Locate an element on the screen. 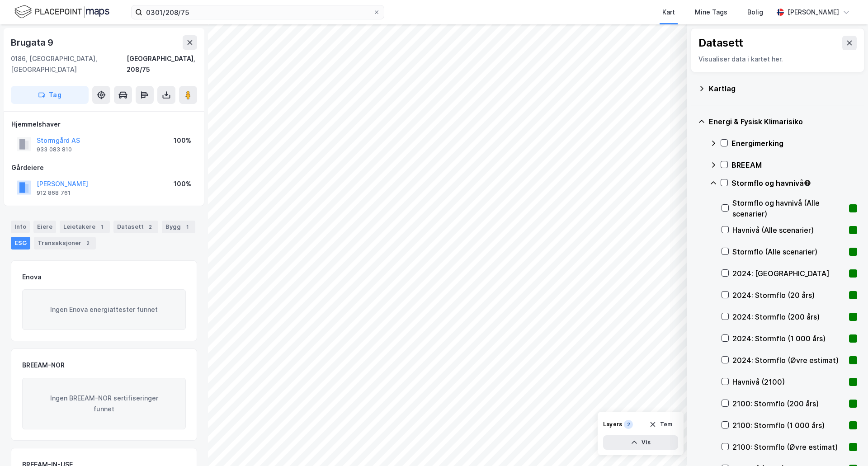 This screenshot has width=868, height=466. div: 2024: Stormflo (Øvre estimat) is located at coordinates (788, 360).